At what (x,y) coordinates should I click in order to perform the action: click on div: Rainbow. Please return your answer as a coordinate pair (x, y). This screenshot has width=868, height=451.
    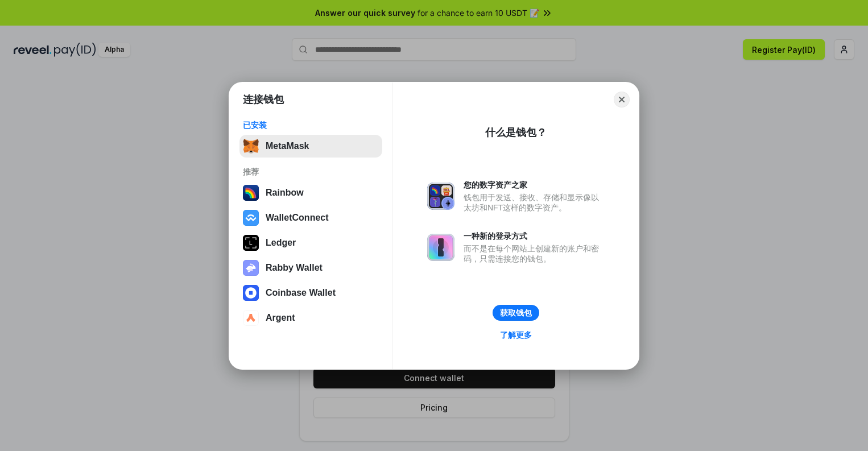
    Looking at the image, I should click on (284, 193).